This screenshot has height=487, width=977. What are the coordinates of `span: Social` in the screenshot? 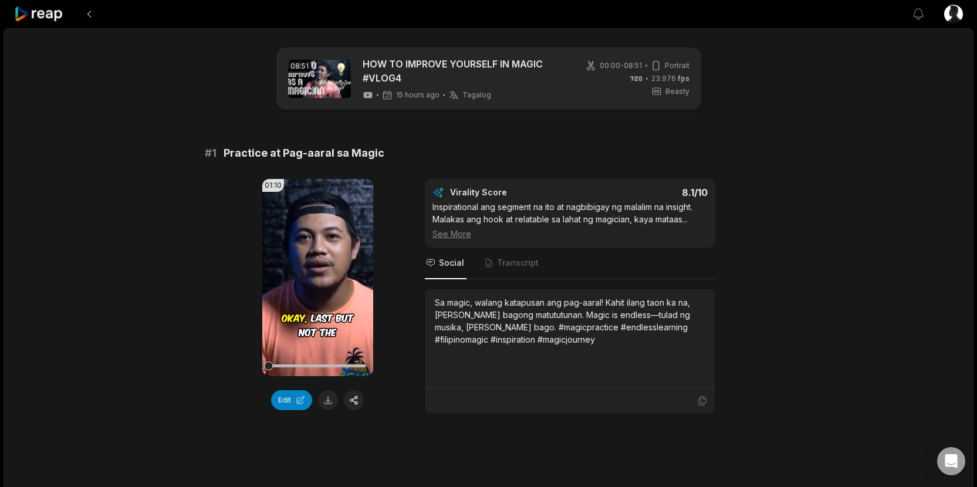 It's located at (451, 263).